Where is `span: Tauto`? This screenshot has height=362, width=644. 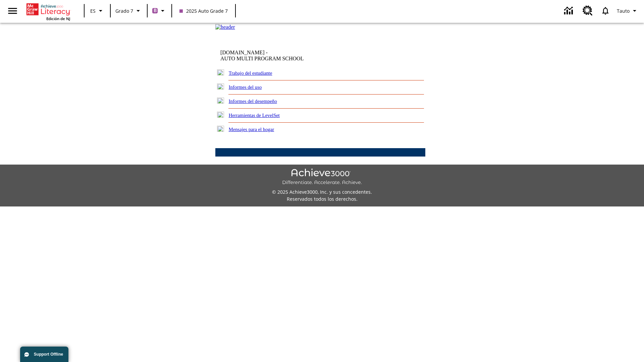 span: Tauto is located at coordinates (623, 11).